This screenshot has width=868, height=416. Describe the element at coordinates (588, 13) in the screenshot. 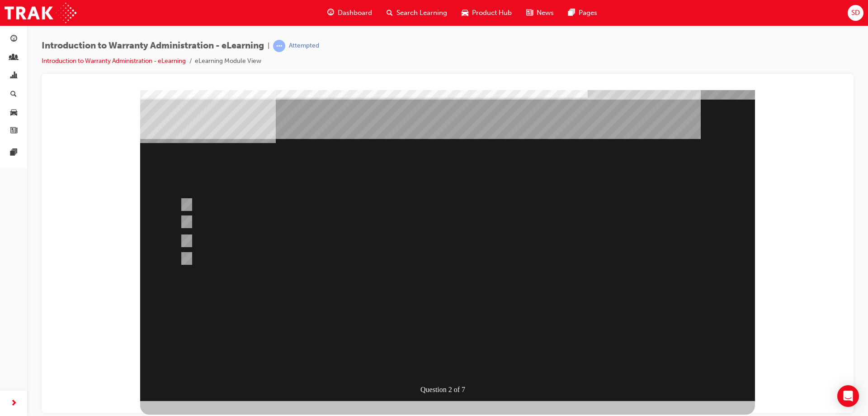

I see `span: Pages` at that location.